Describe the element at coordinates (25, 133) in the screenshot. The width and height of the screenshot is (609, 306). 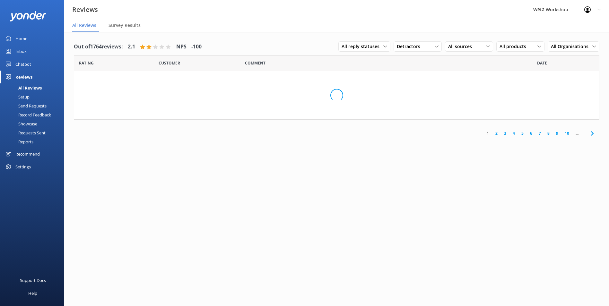
I see `div: Requests Sent` at that location.